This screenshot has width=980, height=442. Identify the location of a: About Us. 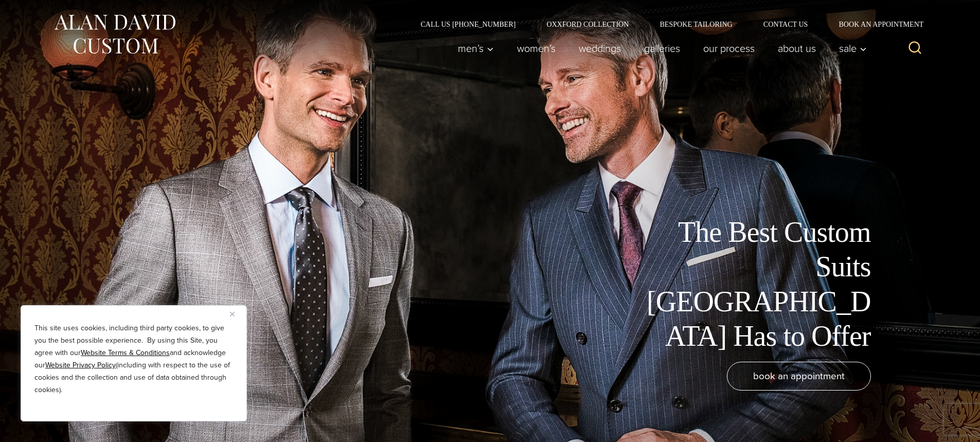
(797, 48).